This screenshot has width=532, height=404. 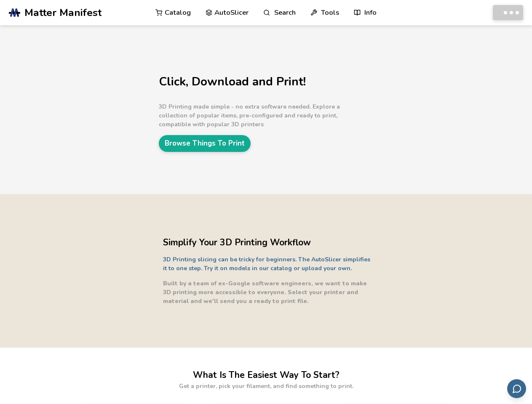 I want to click on p: Built by a team of ex-Google software engineers, we want to make 3D printing more accessible to e..., so click(x=268, y=292).